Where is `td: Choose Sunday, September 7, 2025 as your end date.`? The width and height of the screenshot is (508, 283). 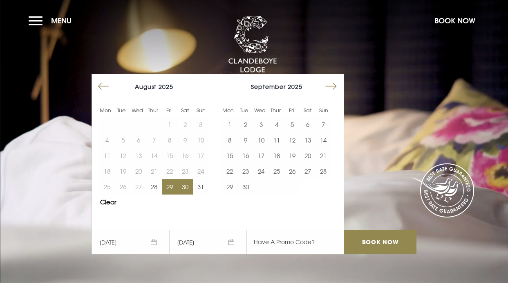 td: Choose Sunday, September 7, 2025 as your end date. is located at coordinates (323, 124).